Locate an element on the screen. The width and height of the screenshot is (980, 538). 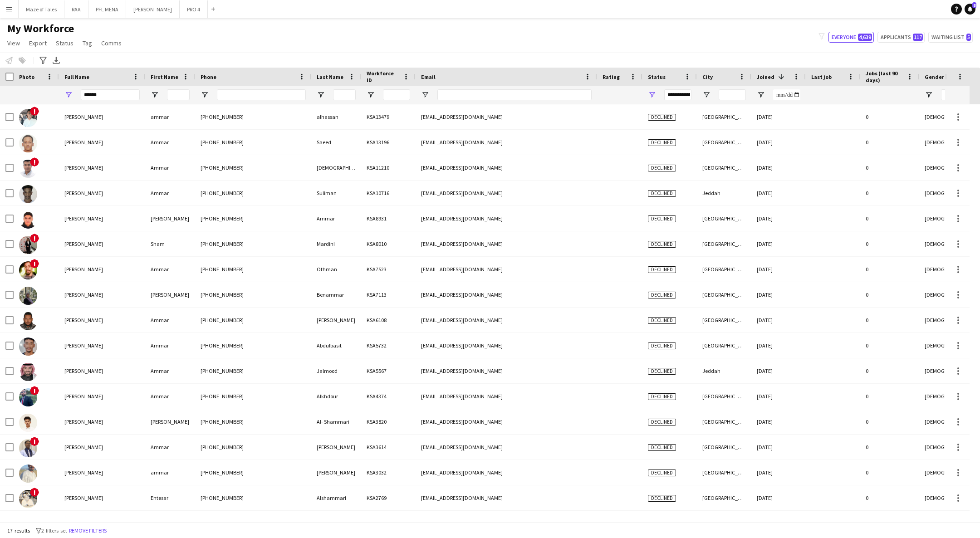
img: ammar hassan is located at coordinates (28, 474).